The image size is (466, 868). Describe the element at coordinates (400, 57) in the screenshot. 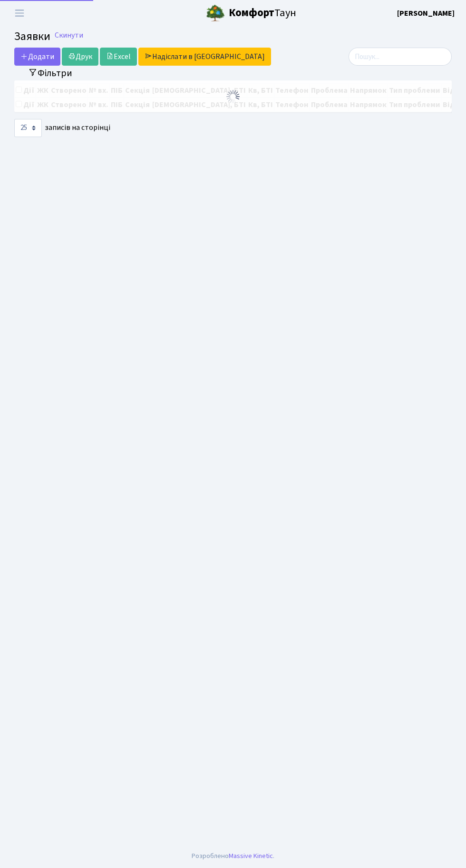

I see `input: Пошук...` at that location.